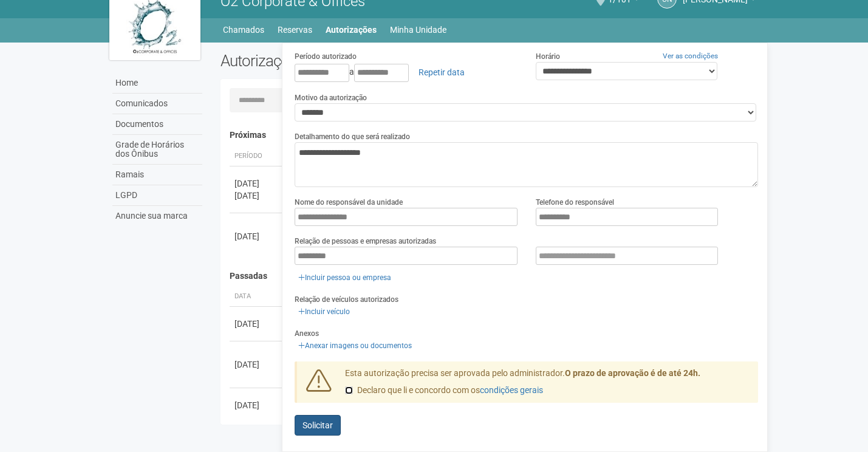 This screenshot has width=868, height=452. Describe the element at coordinates (442, 72) in the screenshot. I see `a: Repetir data` at that location.